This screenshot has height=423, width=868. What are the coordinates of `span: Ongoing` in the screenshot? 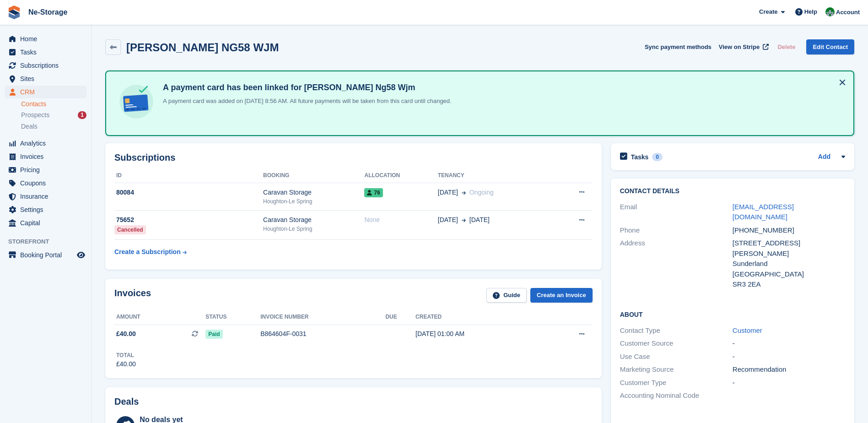 It's located at (482, 192).